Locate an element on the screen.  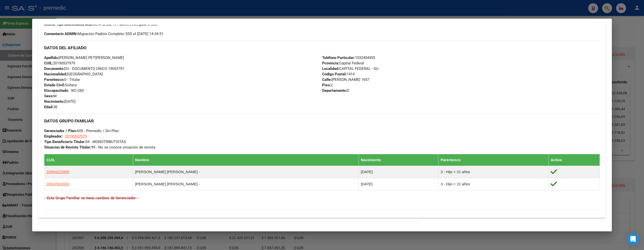
strong: Edad: is located at coordinates (48, 107).